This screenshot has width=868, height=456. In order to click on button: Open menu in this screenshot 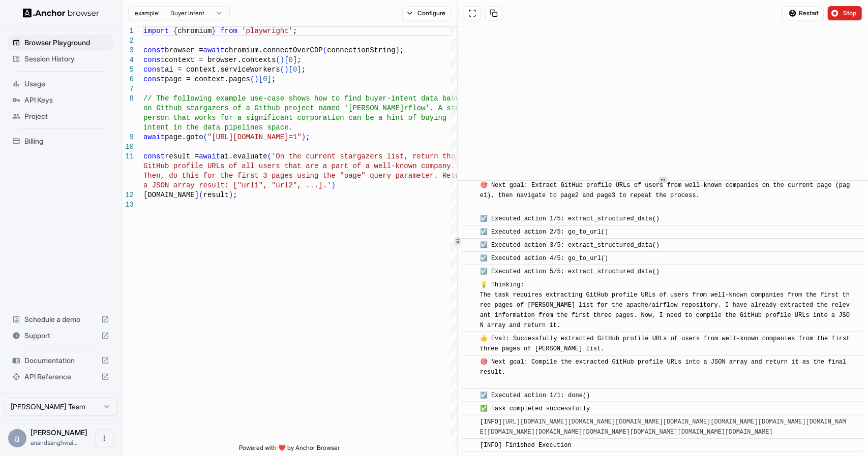, I will do `click(104, 439)`.